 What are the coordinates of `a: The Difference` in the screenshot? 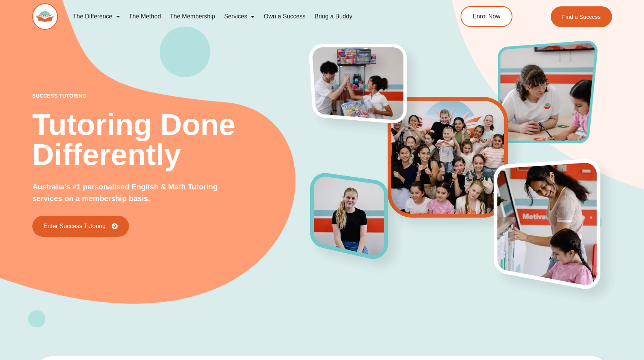 It's located at (96, 16).